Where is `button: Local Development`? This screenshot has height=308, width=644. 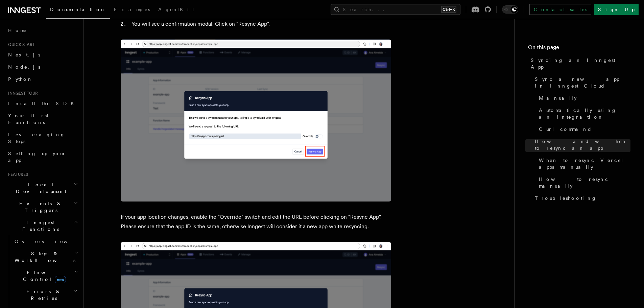 button: Local Development is located at coordinates (42, 188).